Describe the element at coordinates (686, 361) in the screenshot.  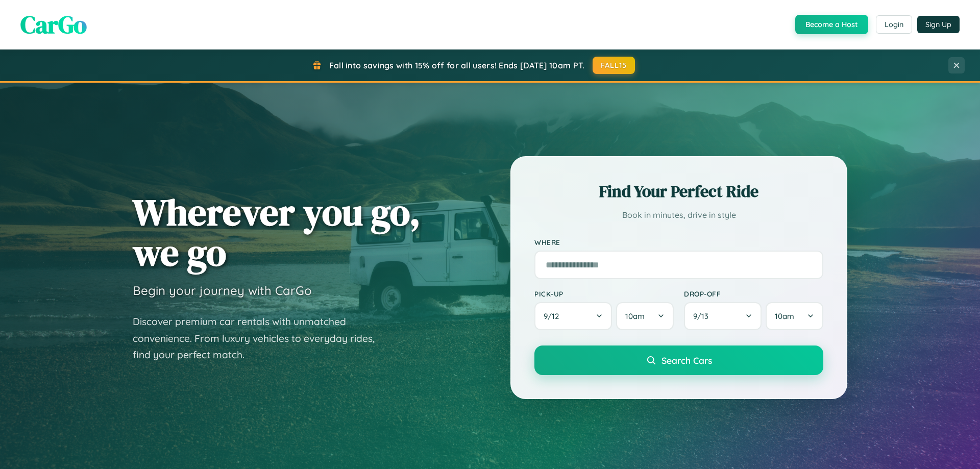
I see `span: Search Cars` at that location.